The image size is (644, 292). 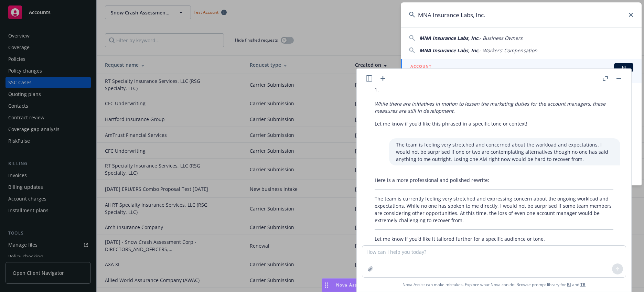 What do you see at coordinates (521, 70) in the screenshot?
I see `a: ACCOUNTBIMNA Insurance Labs, Inc.` at bounding box center [521, 70].